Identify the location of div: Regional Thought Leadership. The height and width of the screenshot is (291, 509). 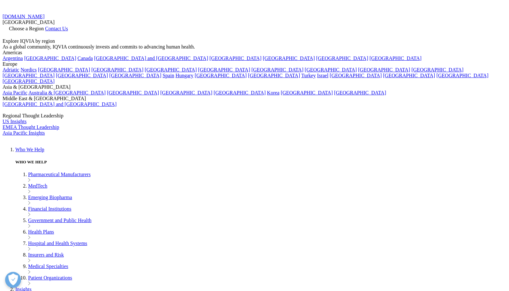
(254, 116).